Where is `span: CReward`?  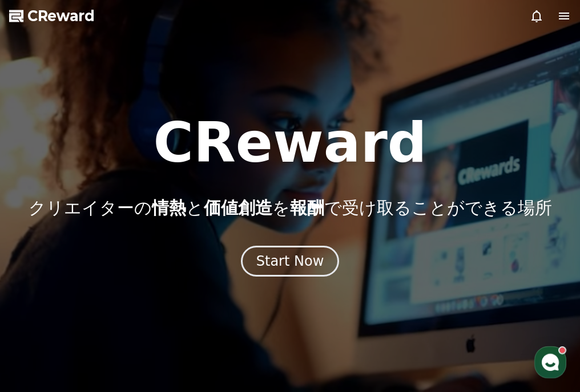 span: CReward is located at coordinates (61, 16).